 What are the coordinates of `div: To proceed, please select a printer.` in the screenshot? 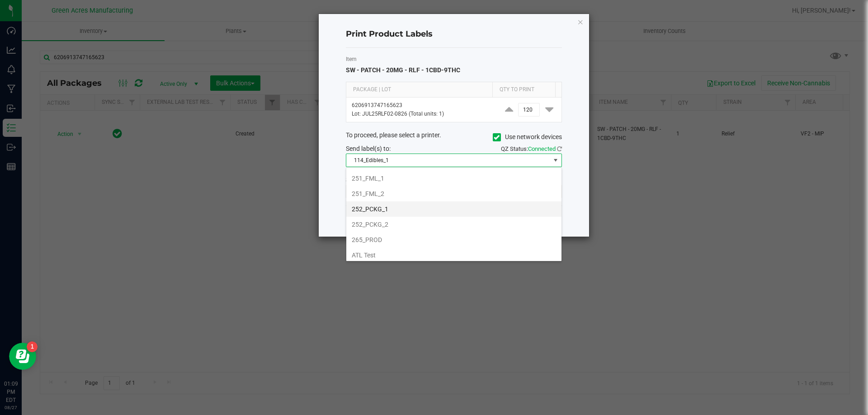 It's located at (454, 137).